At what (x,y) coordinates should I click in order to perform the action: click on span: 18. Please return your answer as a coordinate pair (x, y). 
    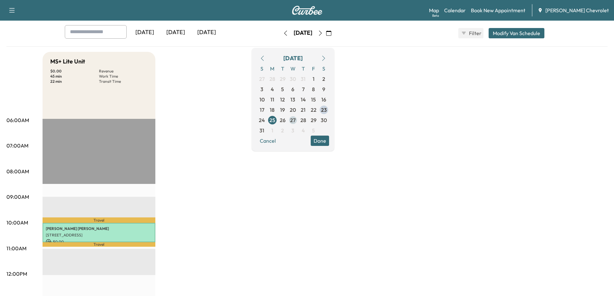
    Looking at the image, I should click on (272, 110).